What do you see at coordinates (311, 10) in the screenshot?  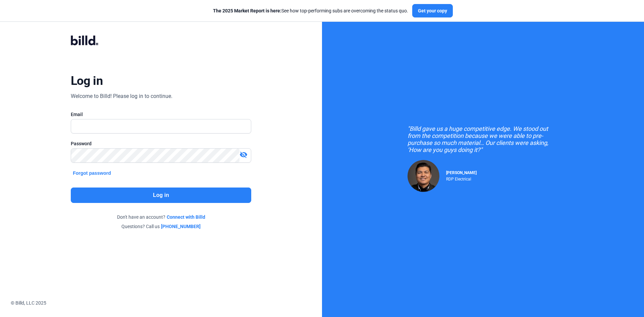 I see `div: See how top-performing subs are overcoming the status quo.` at bounding box center [311, 10].